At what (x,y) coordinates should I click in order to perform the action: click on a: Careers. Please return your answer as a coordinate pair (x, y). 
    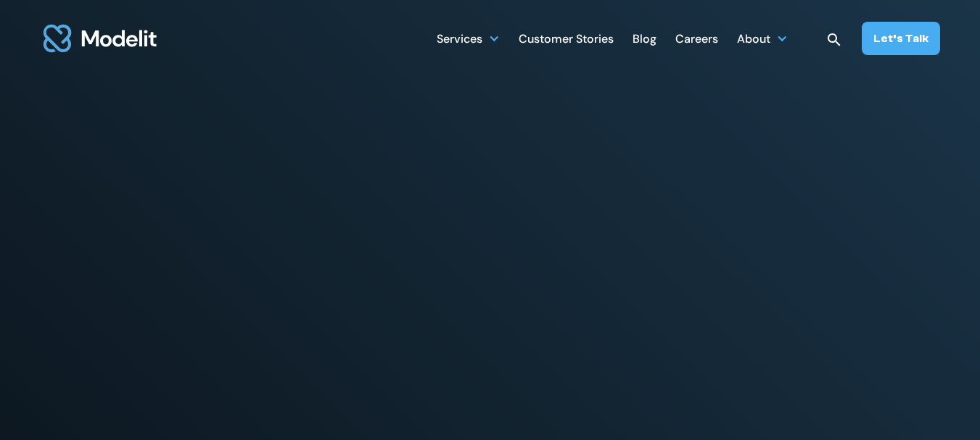
    Looking at the image, I should click on (696, 38).